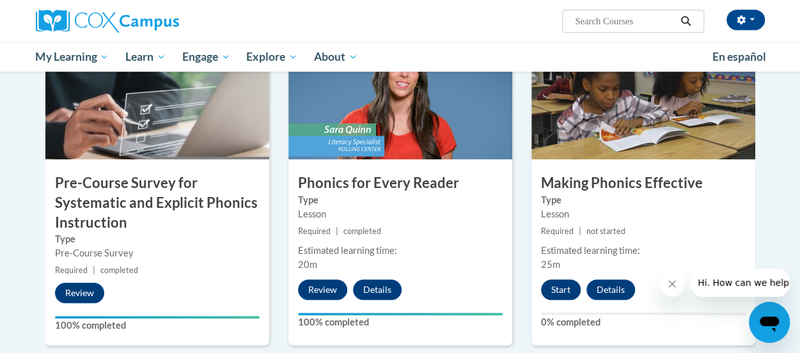  Describe the element at coordinates (625, 21) in the screenshot. I see `input: Search Courses` at that location.